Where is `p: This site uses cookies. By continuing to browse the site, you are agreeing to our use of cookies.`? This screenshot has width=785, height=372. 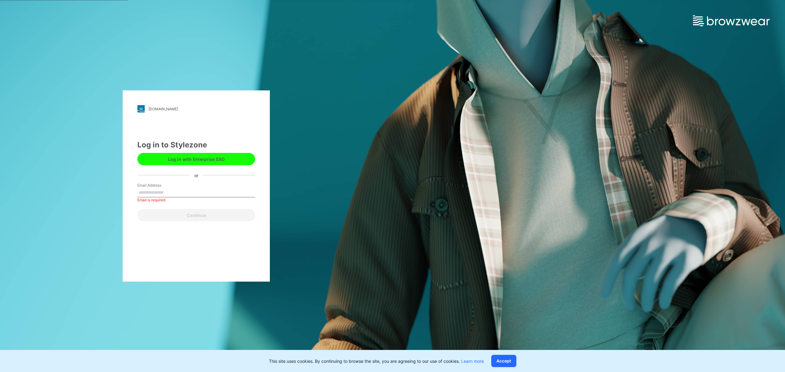 p: This site uses cookies. By continuing to browse the site, you are agreeing to our use of cookies. is located at coordinates (376, 361).